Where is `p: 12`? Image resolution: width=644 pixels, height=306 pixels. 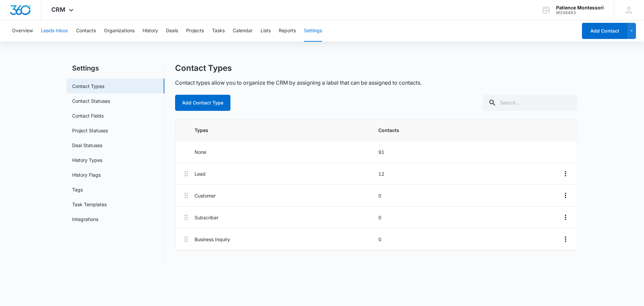 p: 12 is located at coordinates (468, 174).